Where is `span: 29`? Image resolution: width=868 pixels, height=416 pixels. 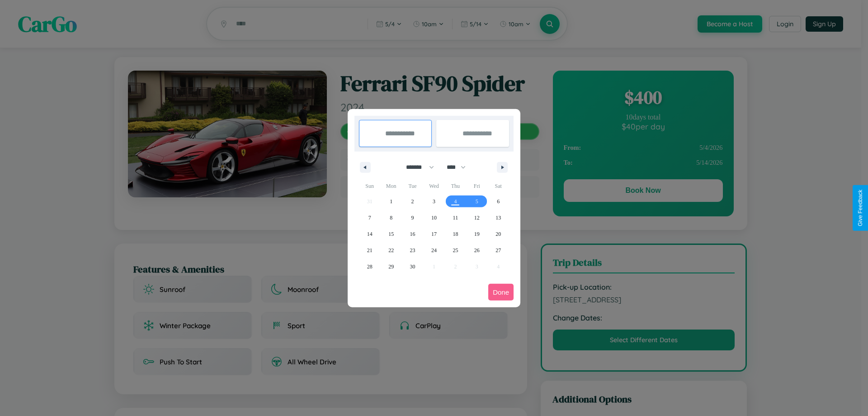 span: 29 is located at coordinates (391, 267).